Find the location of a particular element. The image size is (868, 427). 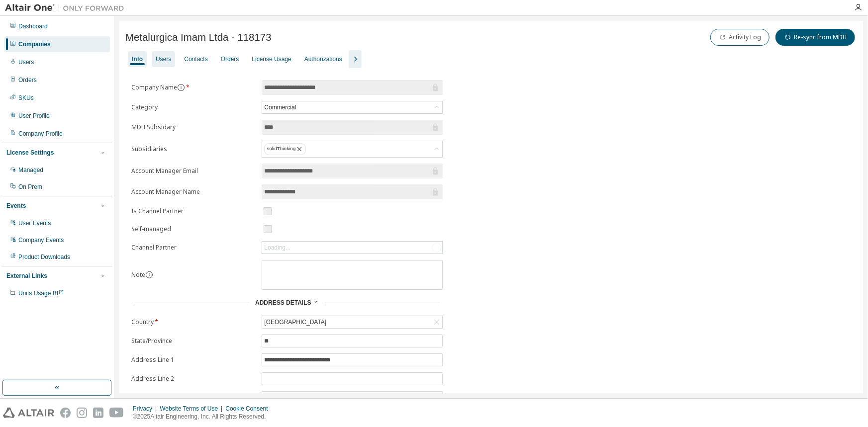

div: License Settings is located at coordinates (30, 152).